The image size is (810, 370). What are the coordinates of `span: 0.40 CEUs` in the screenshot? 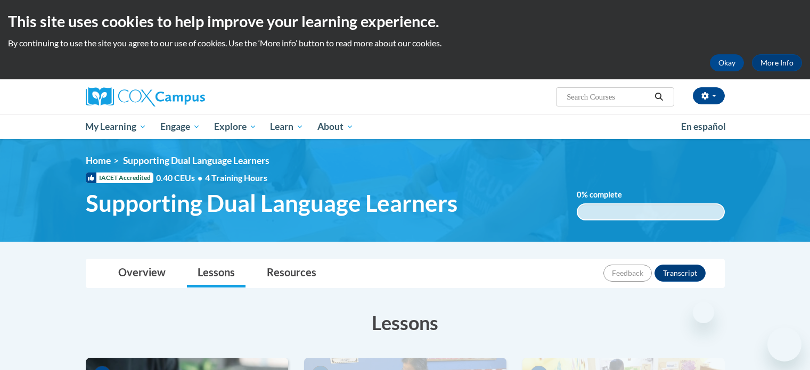 It's located at (181, 178).